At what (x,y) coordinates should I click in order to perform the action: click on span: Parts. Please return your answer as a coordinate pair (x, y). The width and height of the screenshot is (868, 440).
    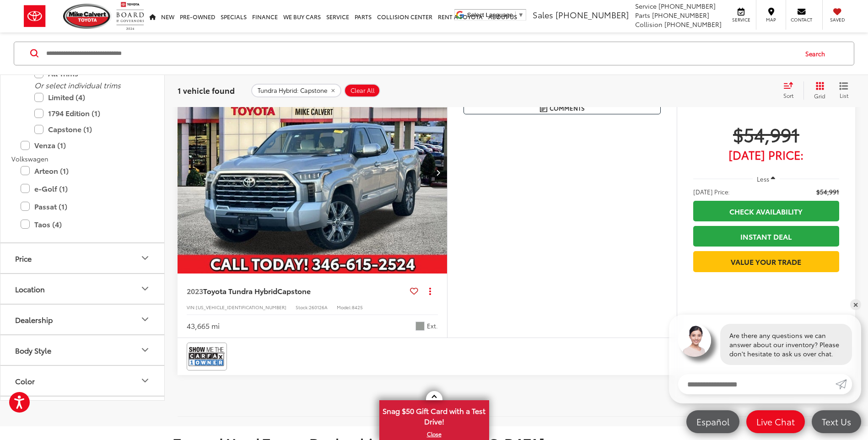
    Looking at the image, I should click on (643, 15).